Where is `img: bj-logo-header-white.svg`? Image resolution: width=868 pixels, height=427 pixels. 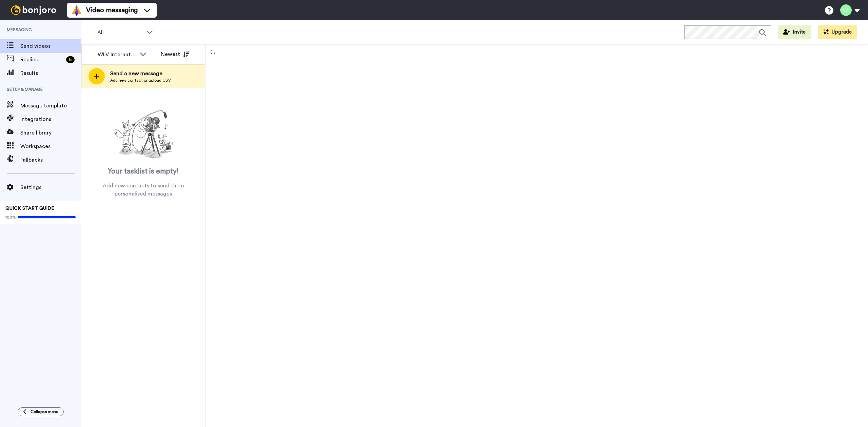
img: bj-logo-header-white.svg is located at coordinates (34, 10).